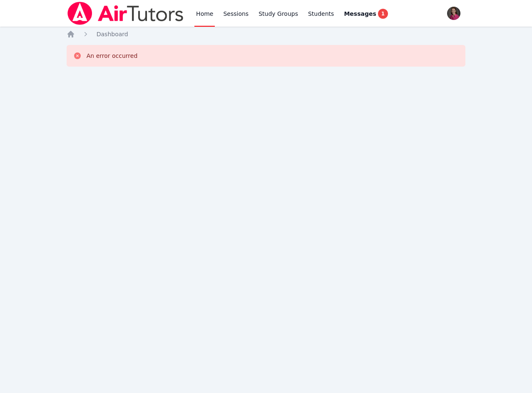 The width and height of the screenshot is (532, 393). What do you see at coordinates (113, 34) in the screenshot?
I see `span: Dashboard` at bounding box center [113, 34].